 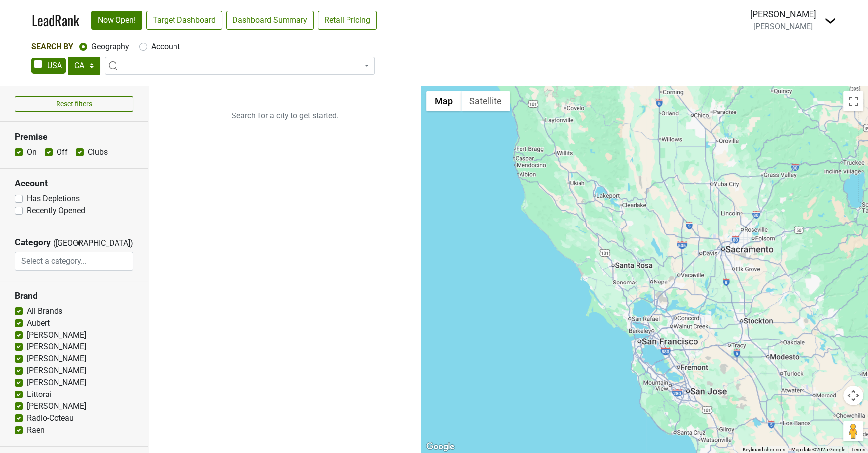 I want to click on label: Geography, so click(x=110, y=47).